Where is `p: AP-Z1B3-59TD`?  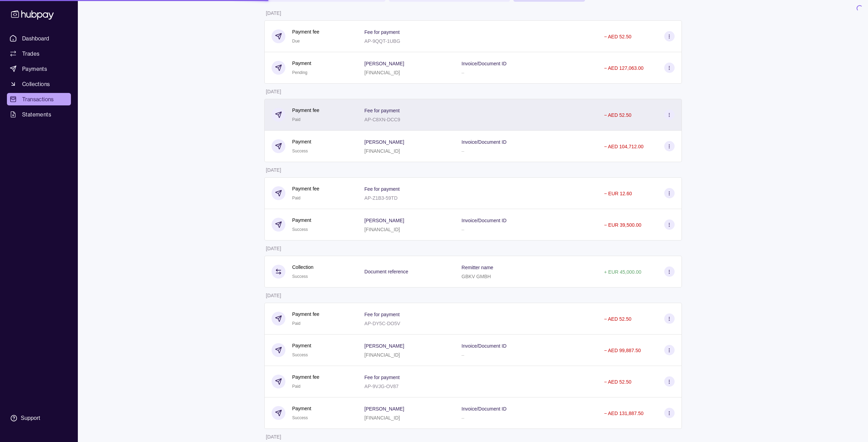 p: AP-Z1B3-59TD is located at coordinates (381, 198).